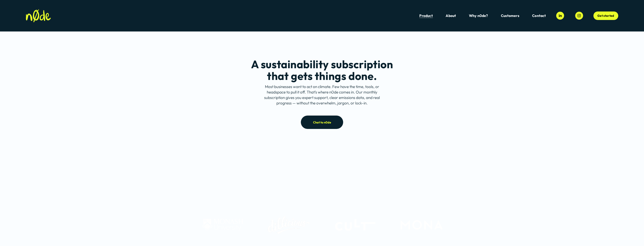 This screenshot has height=246, width=644. I want to click on span: Customers, so click(510, 15).